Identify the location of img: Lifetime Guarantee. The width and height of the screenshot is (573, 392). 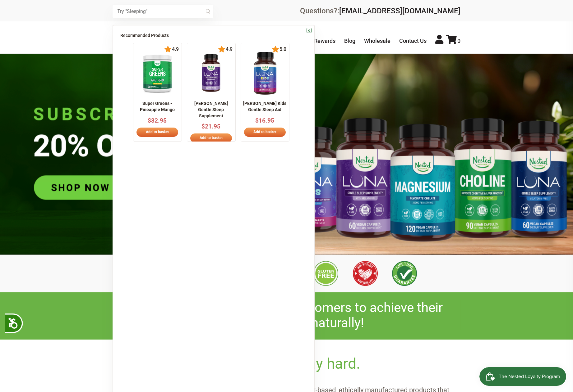
(404, 273).